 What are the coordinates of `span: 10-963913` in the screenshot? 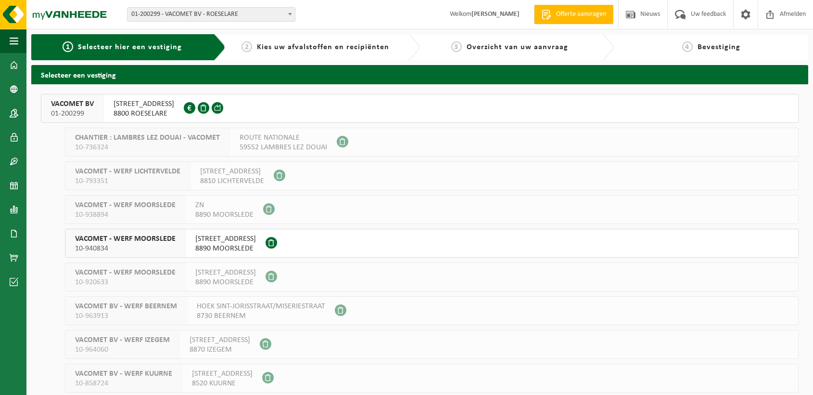 It's located at (126, 316).